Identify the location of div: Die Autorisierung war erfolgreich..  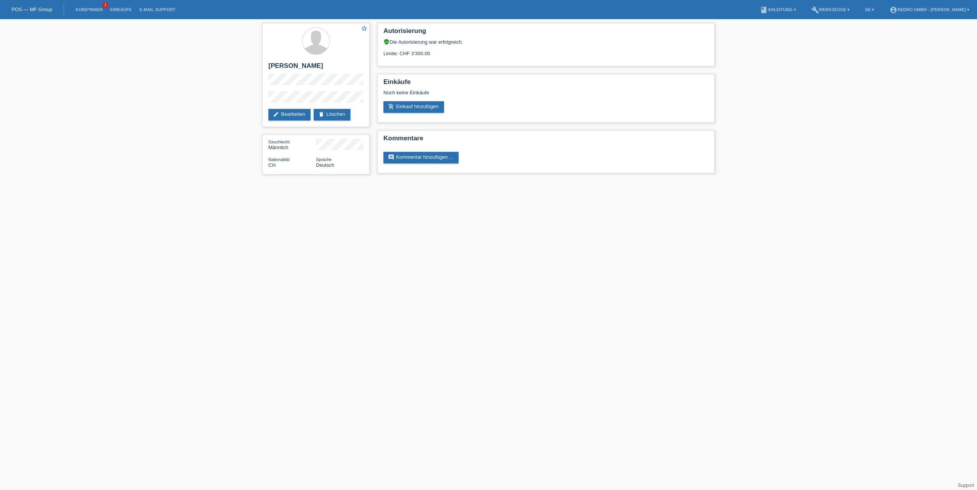
(546, 42).